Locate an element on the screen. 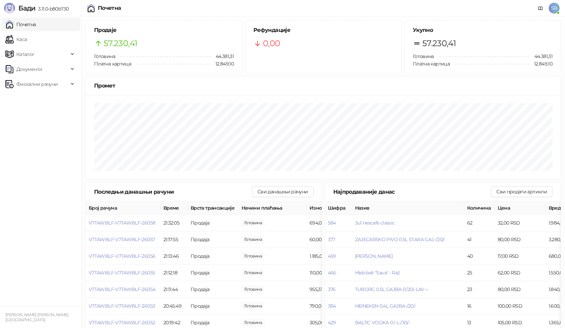  td: 60,00 RSD is located at coordinates (332, 240).